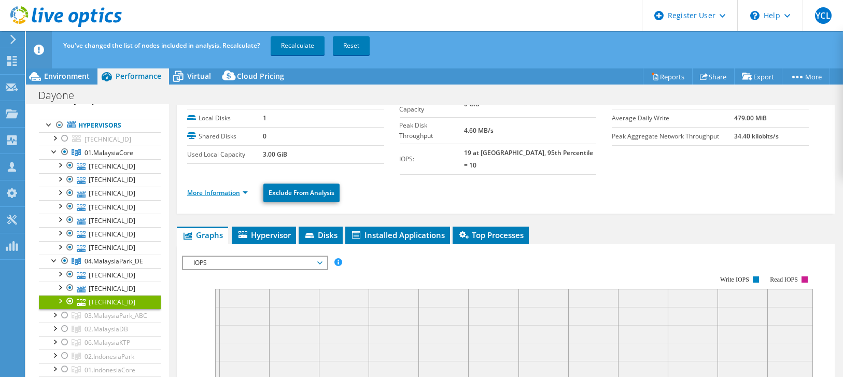 The height and width of the screenshot is (377, 843). What do you see at coordinates (755, 16) in the screenshot?
I see `svg: \n` at bounding box center [755, 16].